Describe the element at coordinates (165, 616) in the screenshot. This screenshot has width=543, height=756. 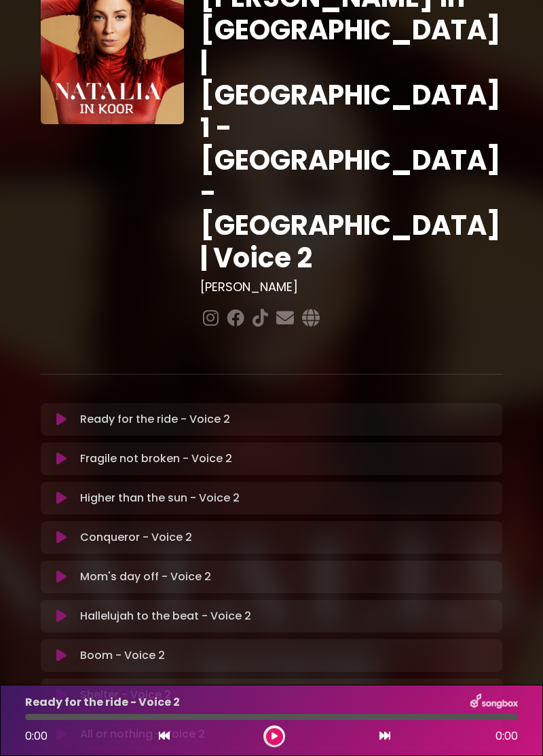
I see `p: Hallelujah to the beat - Voice 2` at that location.